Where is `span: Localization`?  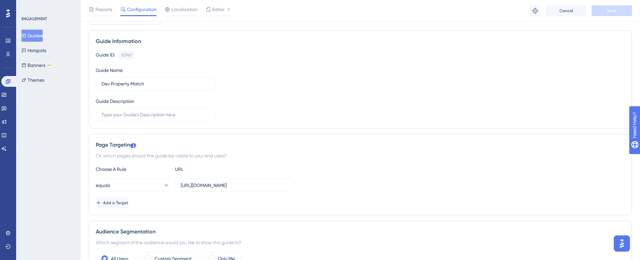
span: Localization is located at coordinates (185, 9).